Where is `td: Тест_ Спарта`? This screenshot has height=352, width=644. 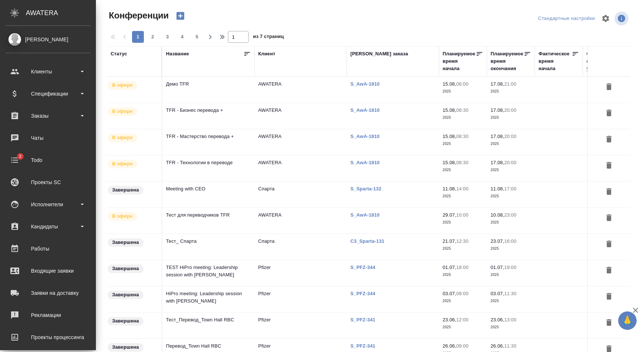
td: Тест_ Спарта is located at coordinates (208, 247).